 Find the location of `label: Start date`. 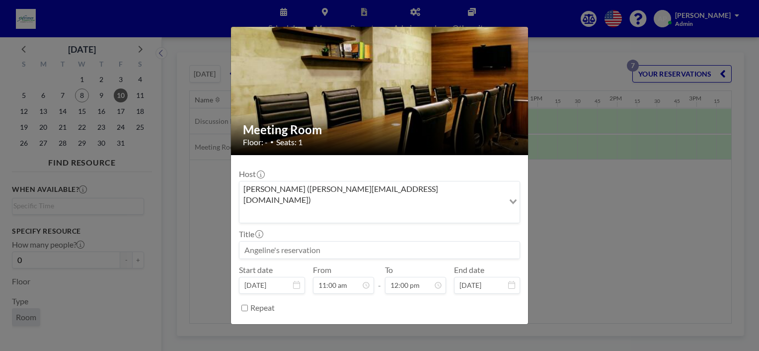

label: Start date is located at coordinates (256, 270).